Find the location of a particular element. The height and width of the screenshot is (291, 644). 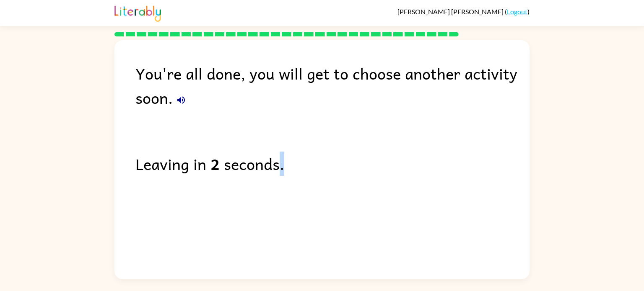

div: You're all done, you will get to choose another activity soon. is located at coordinates (332, 85).